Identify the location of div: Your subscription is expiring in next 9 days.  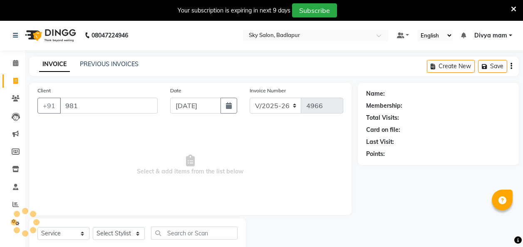
(234, 10).